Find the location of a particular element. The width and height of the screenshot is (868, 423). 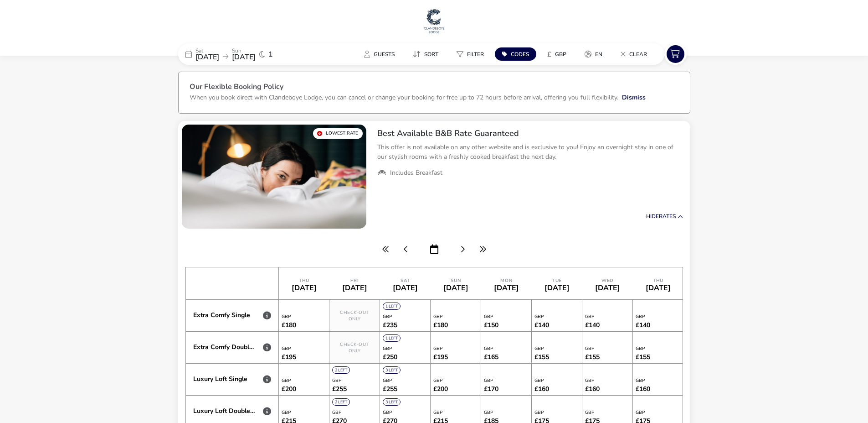

naf-pibe-menu-bar-item: en is located at coordinates (595, 54).